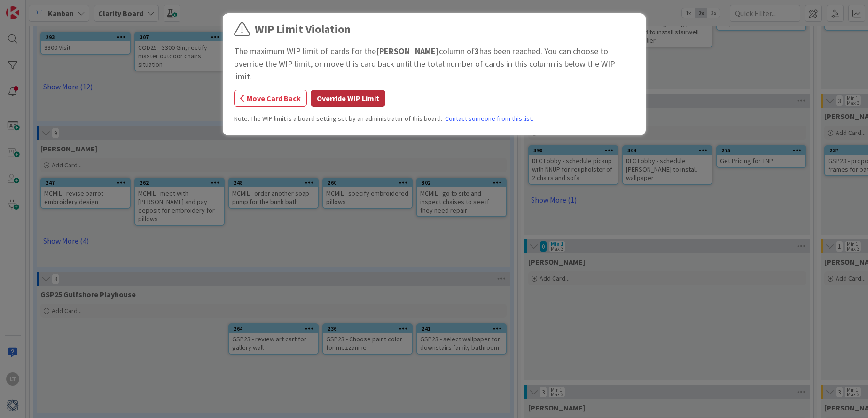 The width and height of the screenshot is (868, 418). Describe the element at coordinates (348, 98) in the screenshot. I see `button: Override WIP Limit` at that location.